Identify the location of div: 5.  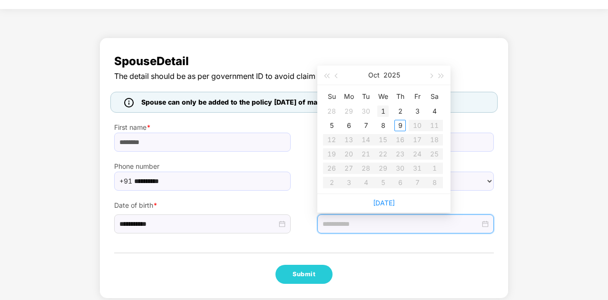
(332, 126).